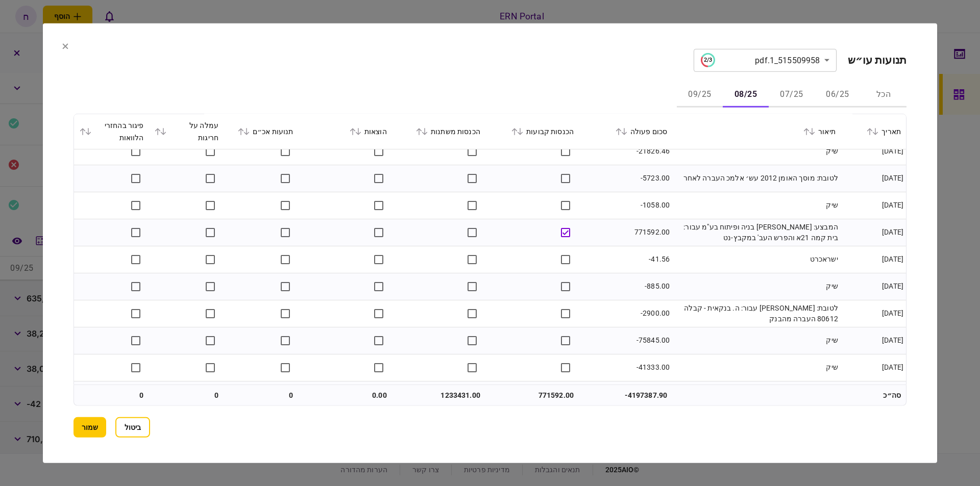  I want to click on td: -1058.00, so click(625, 205).